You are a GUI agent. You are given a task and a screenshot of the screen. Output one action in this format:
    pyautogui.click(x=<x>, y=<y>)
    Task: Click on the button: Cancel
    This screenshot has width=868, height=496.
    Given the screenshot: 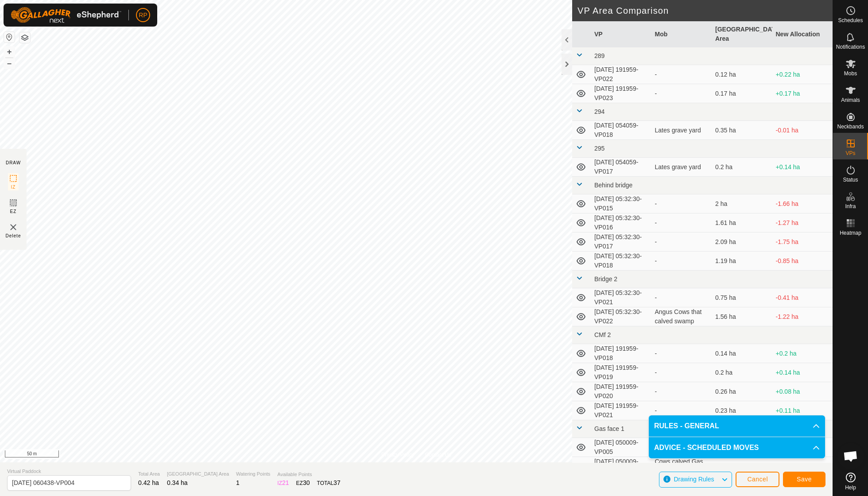 What is the action you would take?
    pyautogui.click(x=757, y=479)
    